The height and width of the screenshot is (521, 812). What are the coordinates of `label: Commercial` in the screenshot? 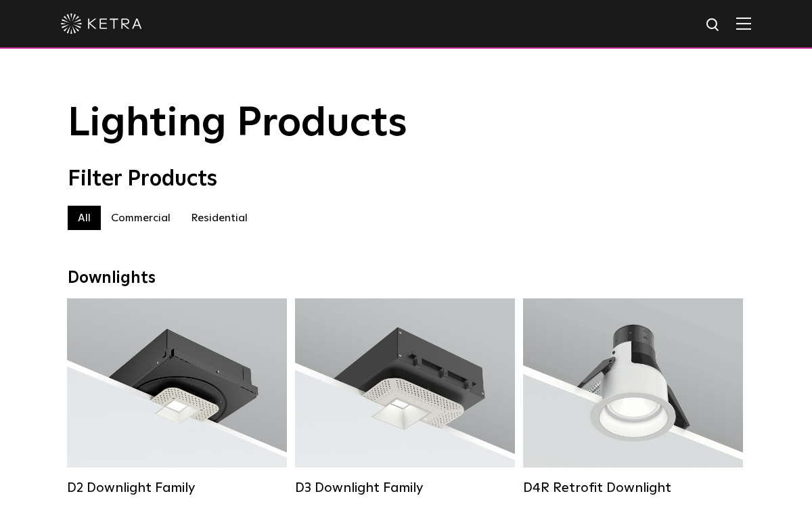 It's located at (140, 218).